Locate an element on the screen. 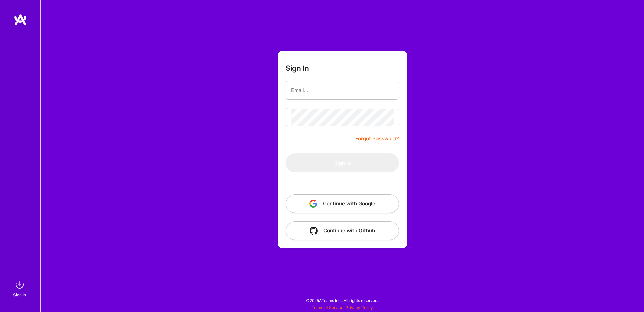 Image resolution: width=644 pixels, height=312 pixels. input: Email... is located at coordinates (342, 90).